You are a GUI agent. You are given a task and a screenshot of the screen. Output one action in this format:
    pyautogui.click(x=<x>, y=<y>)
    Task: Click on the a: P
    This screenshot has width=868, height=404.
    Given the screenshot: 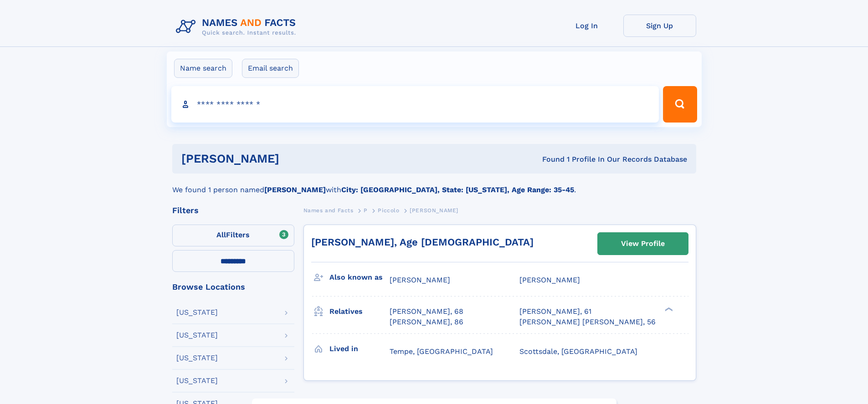 What is the action you would take?
    pyautogui.click(x=366, y=210)
    